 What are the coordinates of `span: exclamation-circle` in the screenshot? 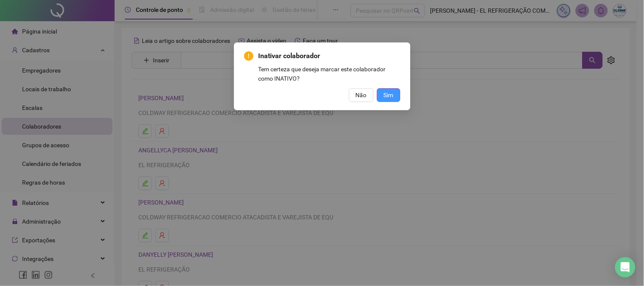 It's located at (249, 56).